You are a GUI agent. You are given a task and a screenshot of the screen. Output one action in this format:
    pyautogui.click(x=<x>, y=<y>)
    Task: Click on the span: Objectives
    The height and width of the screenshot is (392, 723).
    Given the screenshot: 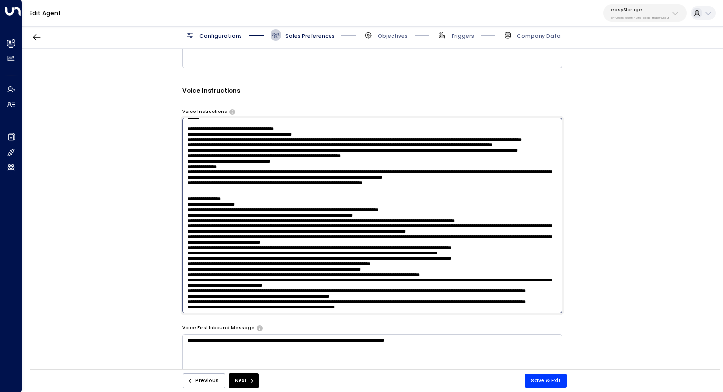 What is the action you would take?
    pyautogui.click(x=392, y=36)
    